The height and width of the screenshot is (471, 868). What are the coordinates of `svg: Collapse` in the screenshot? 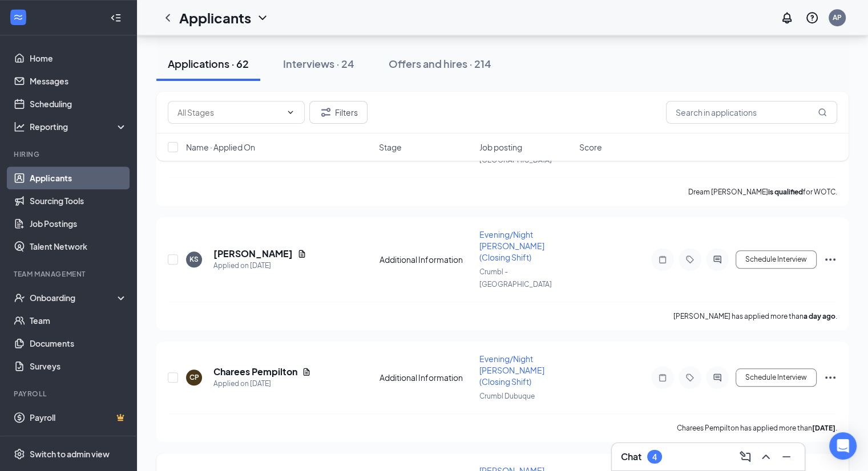 It's located at (116, 17).